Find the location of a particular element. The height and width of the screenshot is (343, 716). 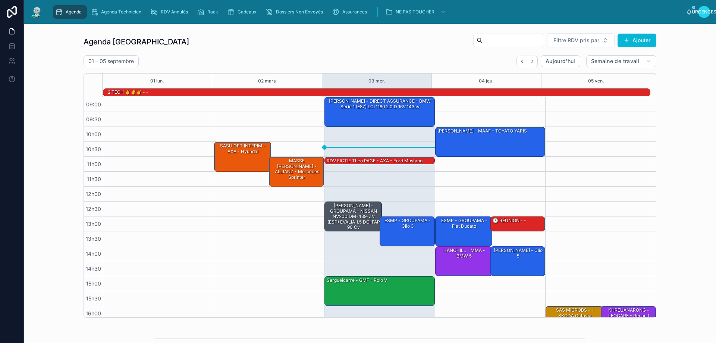

span: RDV Annulés is located at coordinates (174, 12).